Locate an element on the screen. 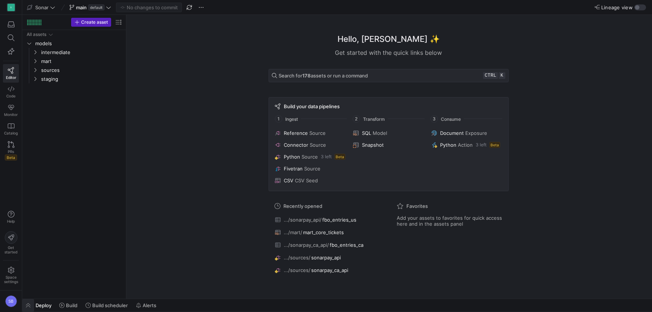 The image size is (652, 312). div: Get started with the quick links below is located at coordinates (388, 53).